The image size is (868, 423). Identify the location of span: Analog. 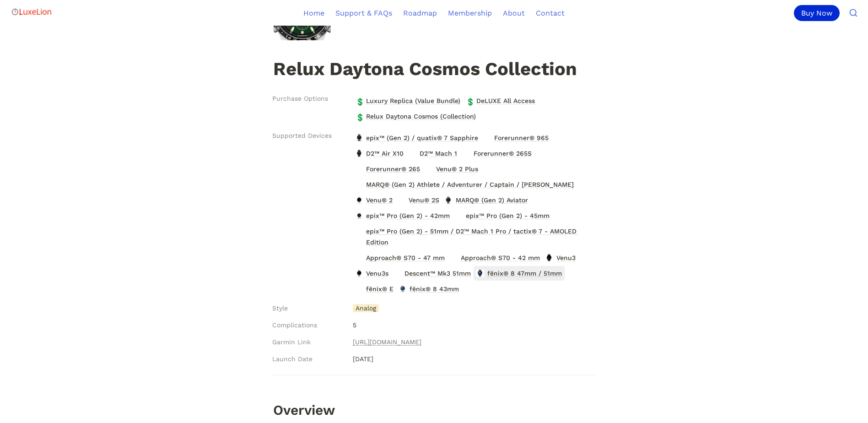
(366, 308).